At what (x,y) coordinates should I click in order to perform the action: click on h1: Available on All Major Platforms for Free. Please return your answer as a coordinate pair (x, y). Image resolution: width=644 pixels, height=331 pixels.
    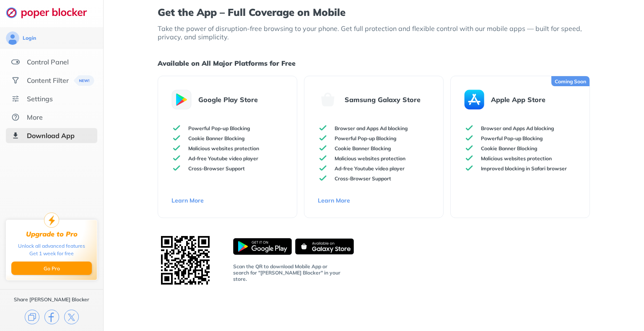
    Looking at the image, I should click on (374, 63).